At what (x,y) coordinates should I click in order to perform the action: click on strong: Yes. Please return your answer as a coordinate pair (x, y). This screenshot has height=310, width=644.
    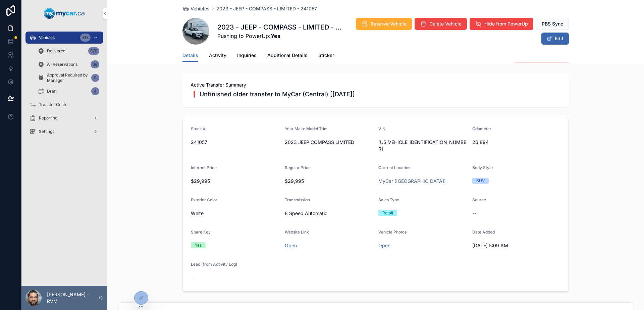
    Looking at the image, I should click on (276, 36).